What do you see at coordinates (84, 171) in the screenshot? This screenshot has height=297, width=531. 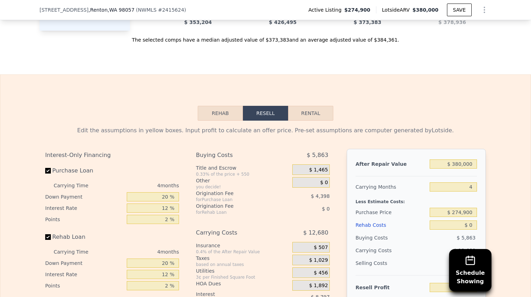 I see `label: Purchase Loan` at bounding box center [84, 171].